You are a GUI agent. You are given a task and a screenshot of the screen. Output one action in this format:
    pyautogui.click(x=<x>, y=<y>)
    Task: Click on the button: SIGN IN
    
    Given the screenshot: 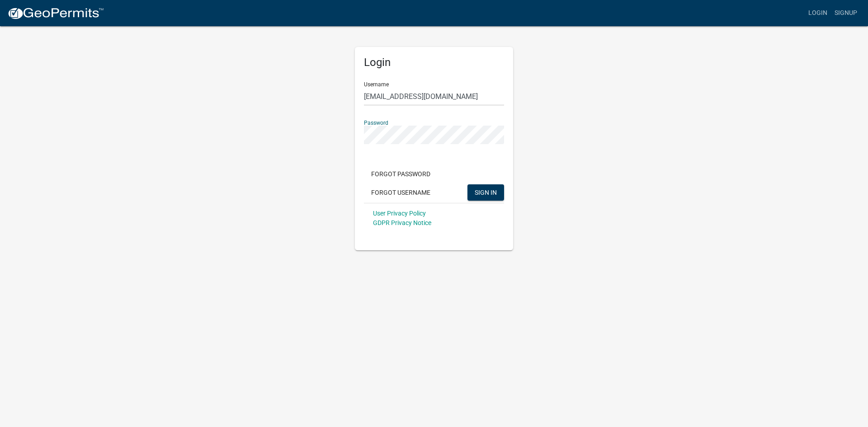 What is the action you would take?
    pyautogui.click(x=486, y=192)
    